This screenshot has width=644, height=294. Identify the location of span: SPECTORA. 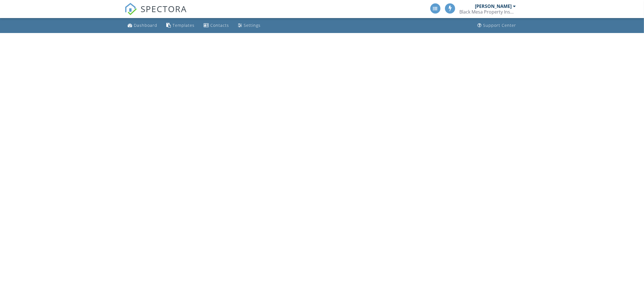
(164, 9).